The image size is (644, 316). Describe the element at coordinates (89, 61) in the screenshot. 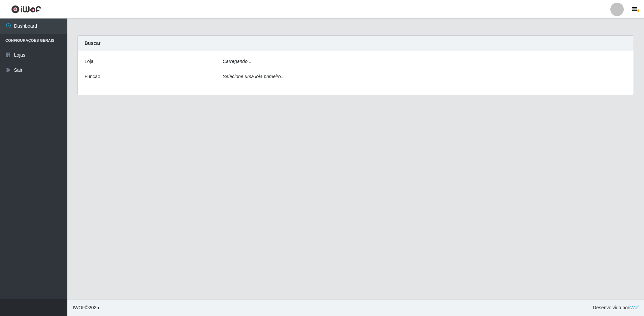

I see `label: Loja` at that location.